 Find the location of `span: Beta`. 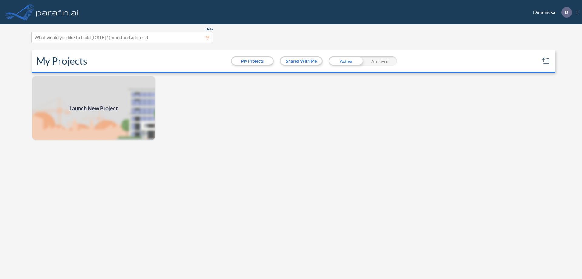

span: Beta is located at coordinates (209, 29).